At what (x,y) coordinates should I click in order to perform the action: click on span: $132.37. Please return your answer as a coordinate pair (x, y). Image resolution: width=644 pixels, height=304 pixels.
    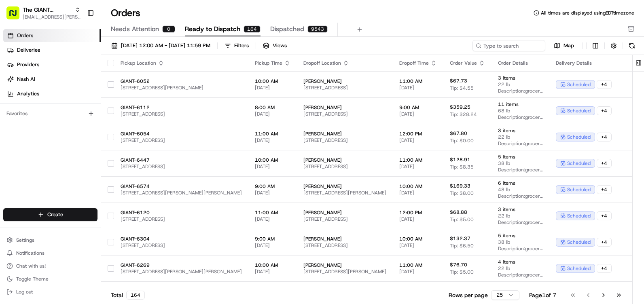
    Looking at the image, I should click on (460, 238).